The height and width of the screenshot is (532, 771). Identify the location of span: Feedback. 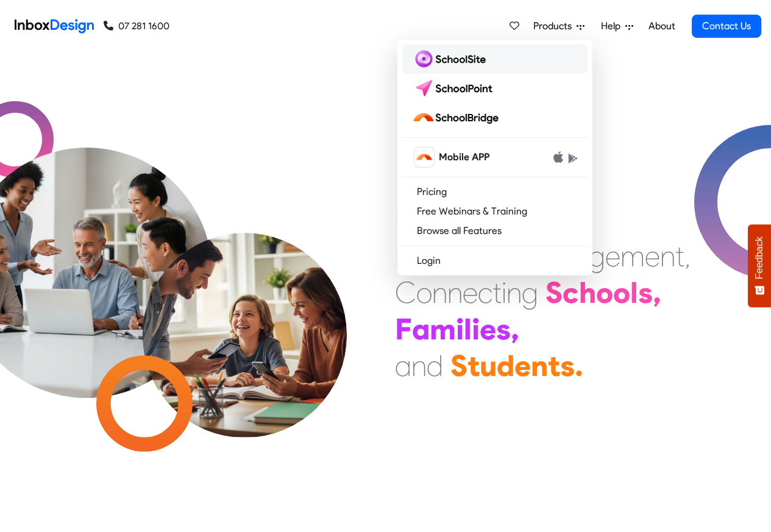
(759, 258).